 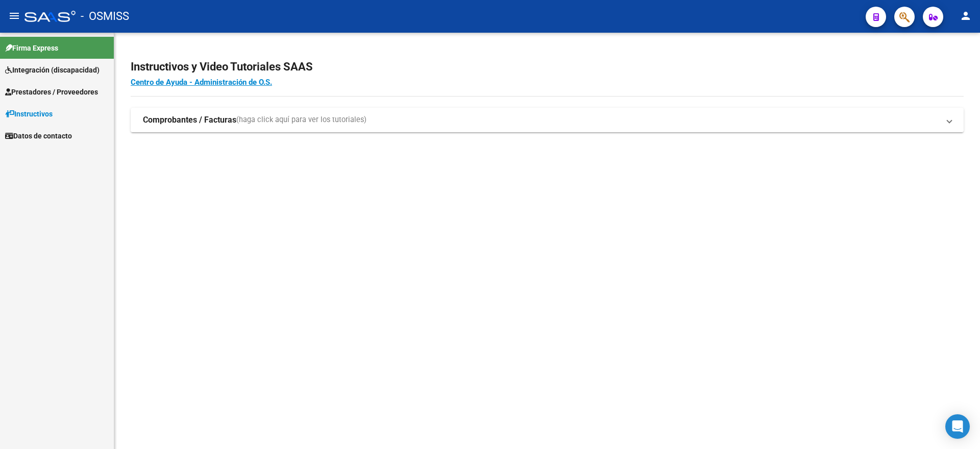 What do you see at coordinates (301, 120) in the screenshot?
I see `span: (haga click aquí para ver los tutoriales)` at bounding box center [301, 120].